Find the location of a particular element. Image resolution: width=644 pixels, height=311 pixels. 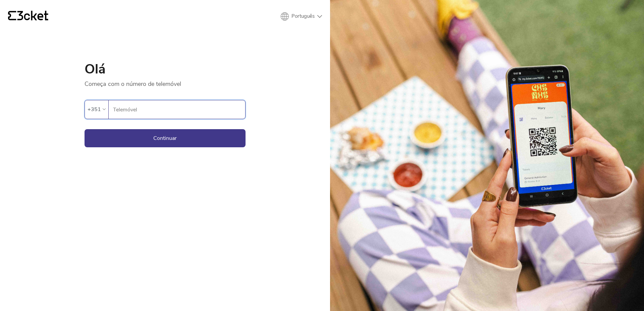

button: Continuar is located at coordinates (165, 138).